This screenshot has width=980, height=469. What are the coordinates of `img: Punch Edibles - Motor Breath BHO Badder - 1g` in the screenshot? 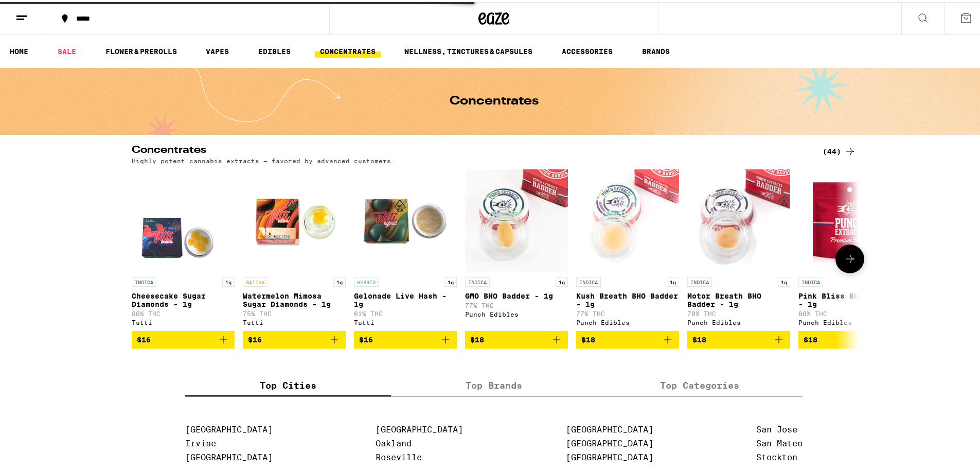 It's located at (739, 219).